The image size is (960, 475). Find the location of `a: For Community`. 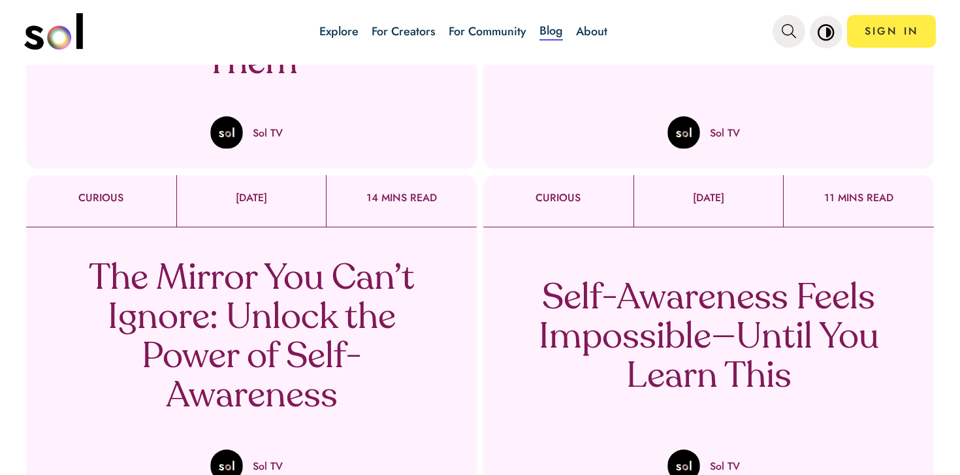

a: For Community is located at coordinates (487, 31).